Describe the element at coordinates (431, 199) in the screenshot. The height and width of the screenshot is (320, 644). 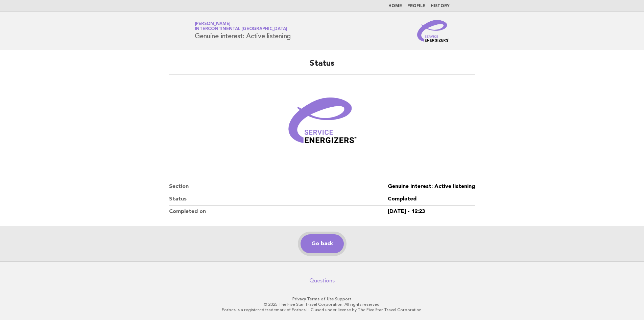
I see `dd: Completed` at that location.